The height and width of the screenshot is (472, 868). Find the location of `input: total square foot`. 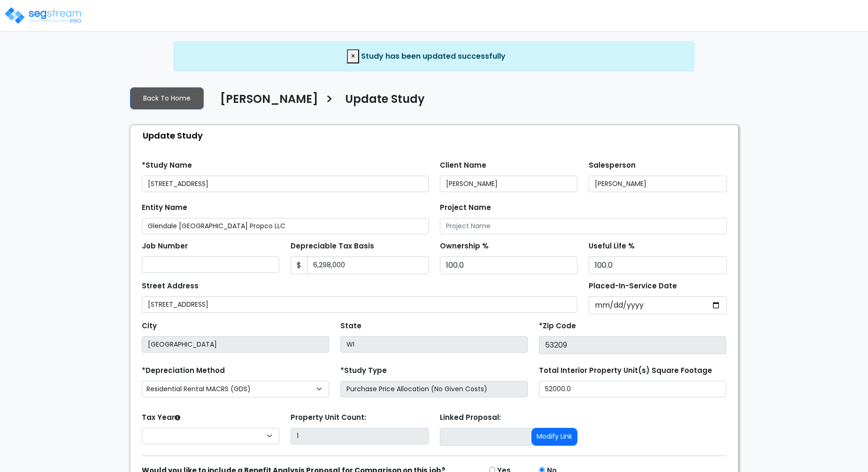

input: total square foot is located at coordinates (633, 389).